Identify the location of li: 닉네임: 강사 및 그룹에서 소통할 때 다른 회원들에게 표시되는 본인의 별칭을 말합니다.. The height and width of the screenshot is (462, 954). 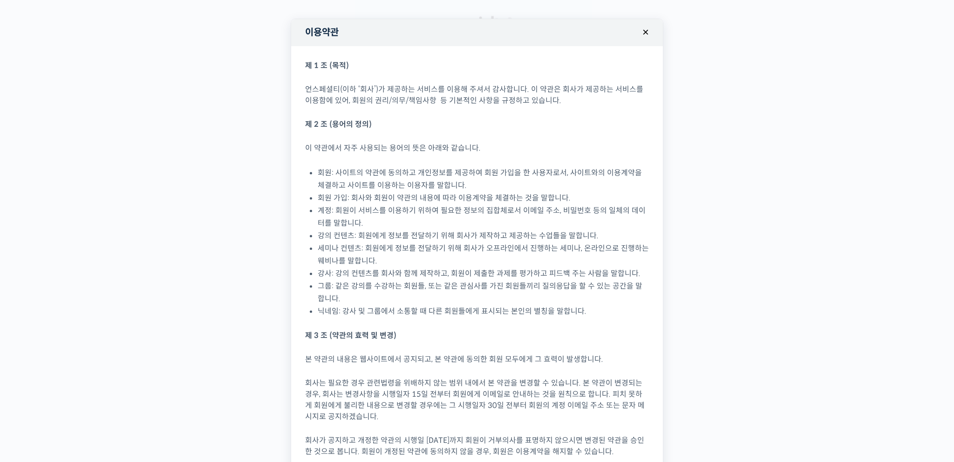
(483, 311).